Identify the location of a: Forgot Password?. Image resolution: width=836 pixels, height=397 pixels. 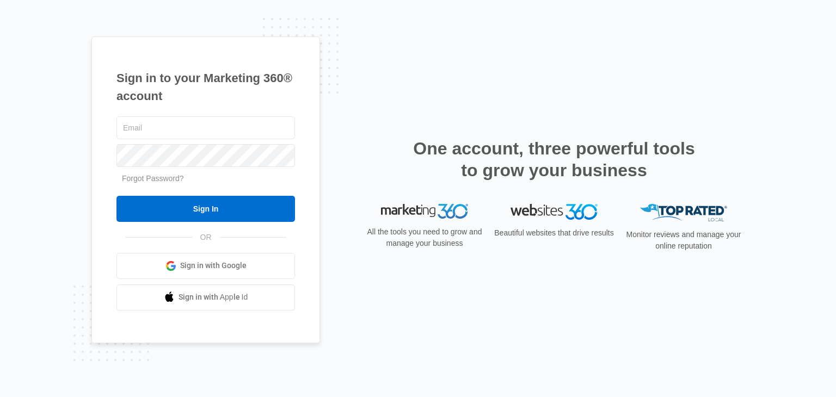
(153, 178).